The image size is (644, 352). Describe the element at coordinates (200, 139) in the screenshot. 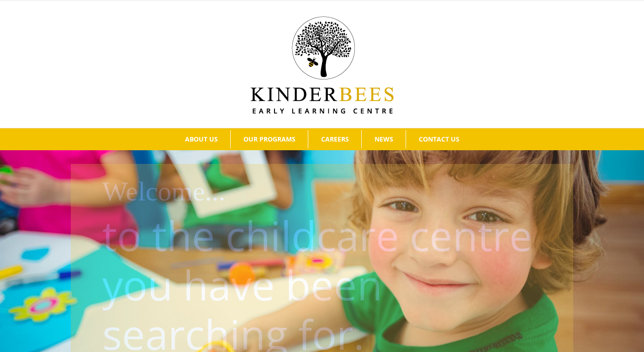

I see `a: ABOUT US` at that location.